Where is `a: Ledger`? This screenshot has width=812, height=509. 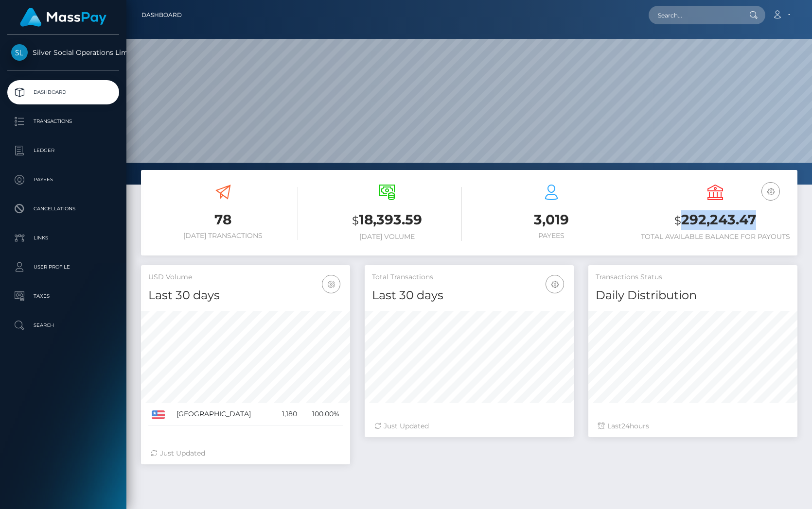 a: Ledger is located at coordinates (63, 151).